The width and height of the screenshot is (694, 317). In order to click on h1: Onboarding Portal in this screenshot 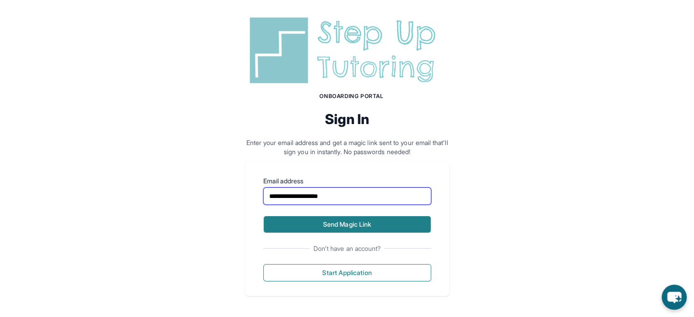, I will do `click(352, 96)`.